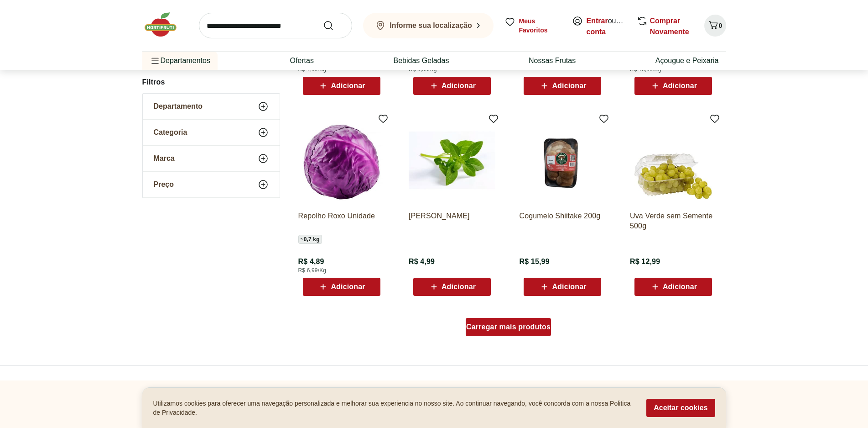 This screenshot has height=428, width=868. What do you see at coordinates (211, 133) in the screenshot?
I see `button: Categoria` at bounding box center [211, 133].